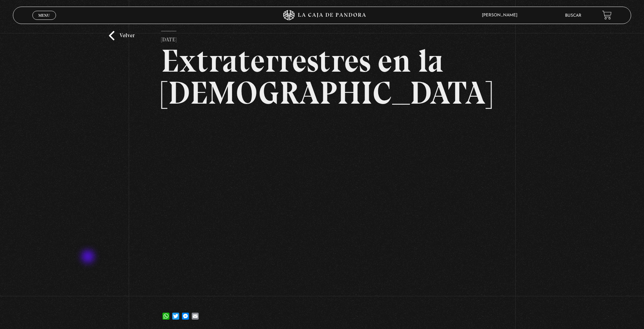 The height and width of the screenshot is (329, 644). I want to click on a: WhatsApp, so click(166, 313).